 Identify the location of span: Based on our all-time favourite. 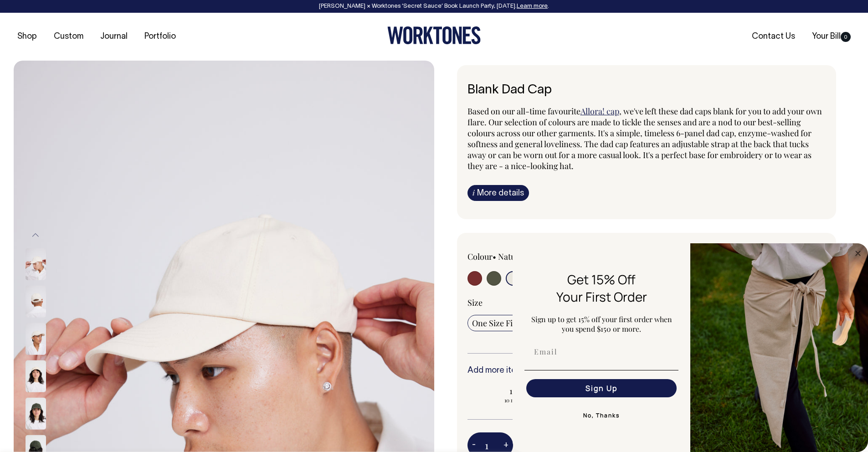
(524, 111).